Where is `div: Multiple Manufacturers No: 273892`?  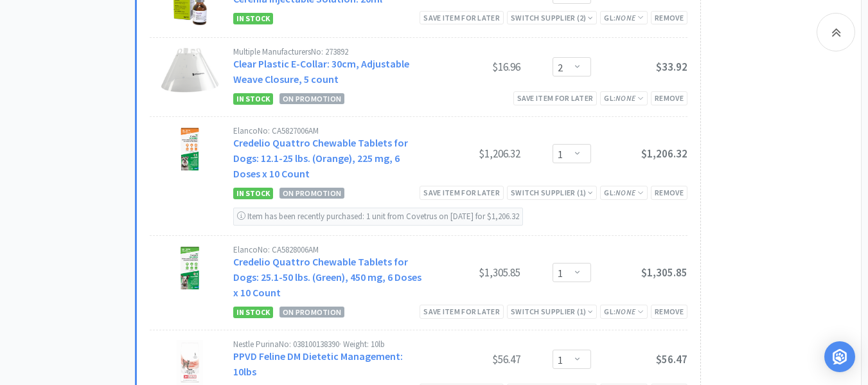 div: Multiple Manufacturers No: 273892 is located at coordinates (328, 52).